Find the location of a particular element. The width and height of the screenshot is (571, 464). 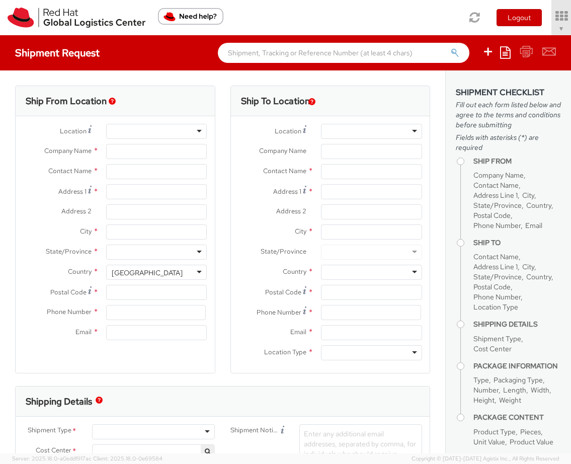

button: Need help? is located at coordinates (191, 16).